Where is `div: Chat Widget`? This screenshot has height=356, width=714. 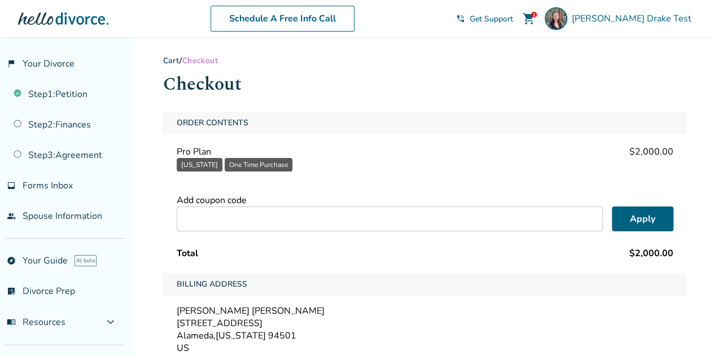 div: Chat Widget is located at coordinates (685, 329).